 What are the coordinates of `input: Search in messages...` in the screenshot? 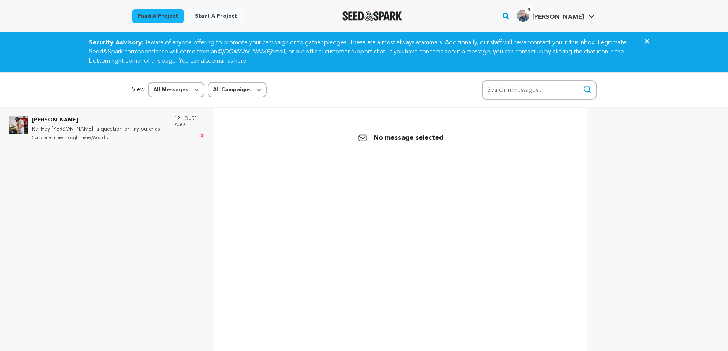 It's located at (539, 90).